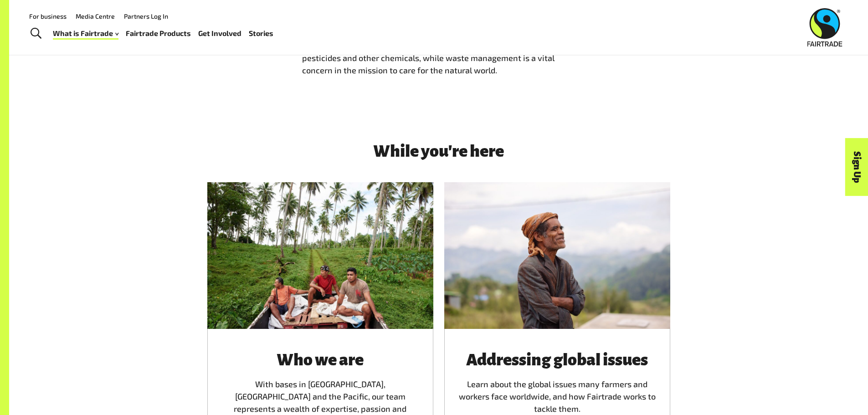 Image resolution: width=868 pixels, height=415 pixels. I want to click on a: Stories, so click(261, 33).